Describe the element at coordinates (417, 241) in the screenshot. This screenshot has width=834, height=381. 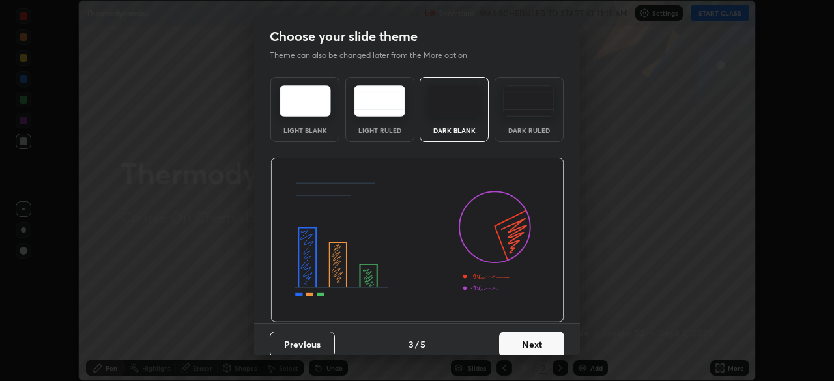
I see `img: darkThemeBanner.d06ce4a2.svg` at that location.